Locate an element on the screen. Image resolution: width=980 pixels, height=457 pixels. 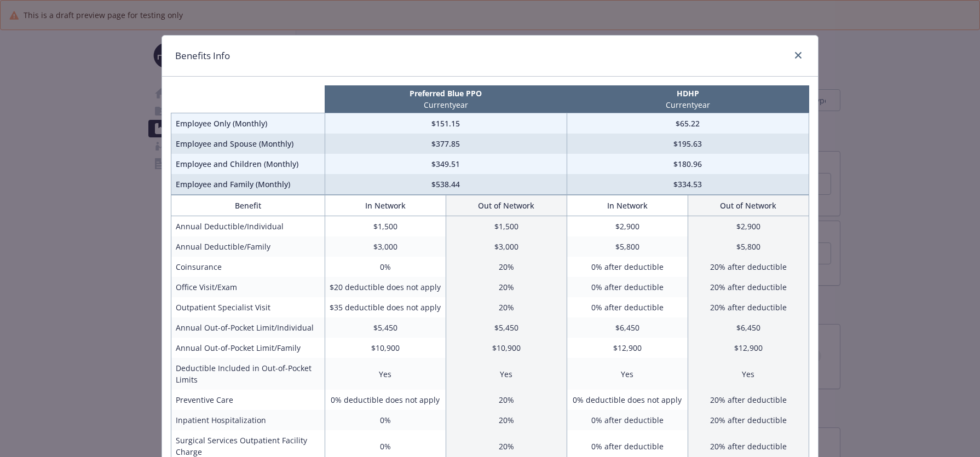
p: HDHP is located at coordinates (687, 93).